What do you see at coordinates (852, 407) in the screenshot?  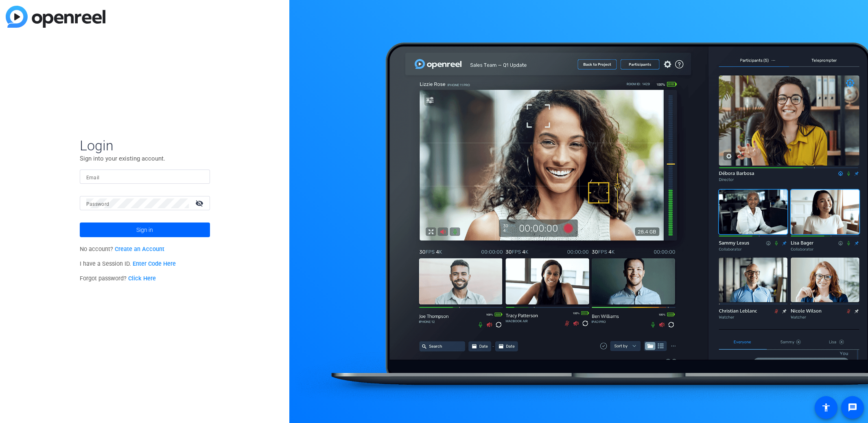 I see `mat-icon: message` at bounding box center [852, 407].